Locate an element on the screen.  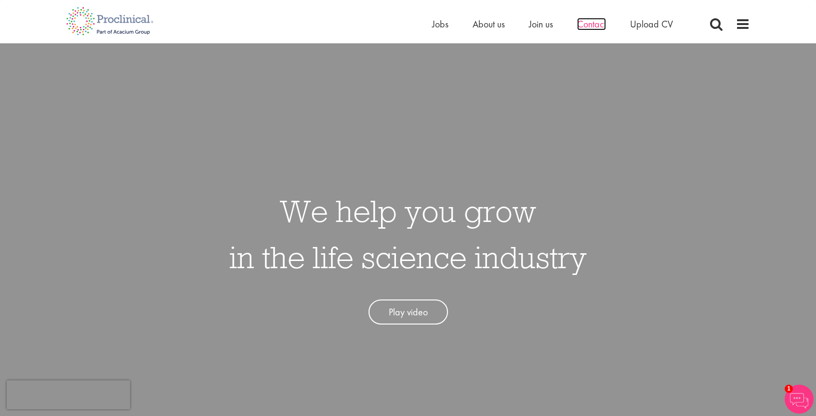
a: Upload CV is located at coordinates (651, 24).